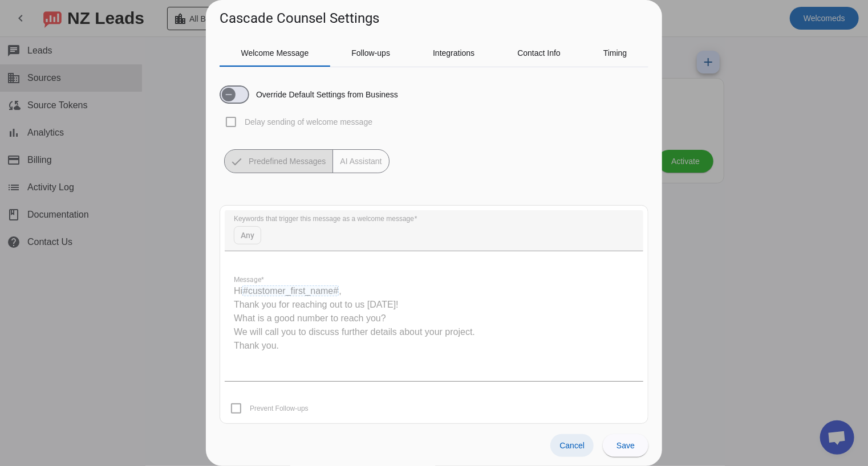  I want to click on label: Override Default Settings from Business, so click(326, 95).